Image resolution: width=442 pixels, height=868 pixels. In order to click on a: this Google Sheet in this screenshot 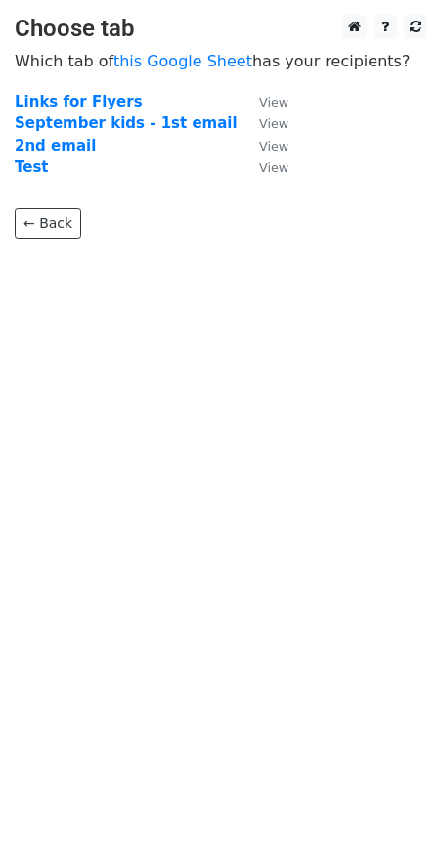, I will do `click(183, 61)`.